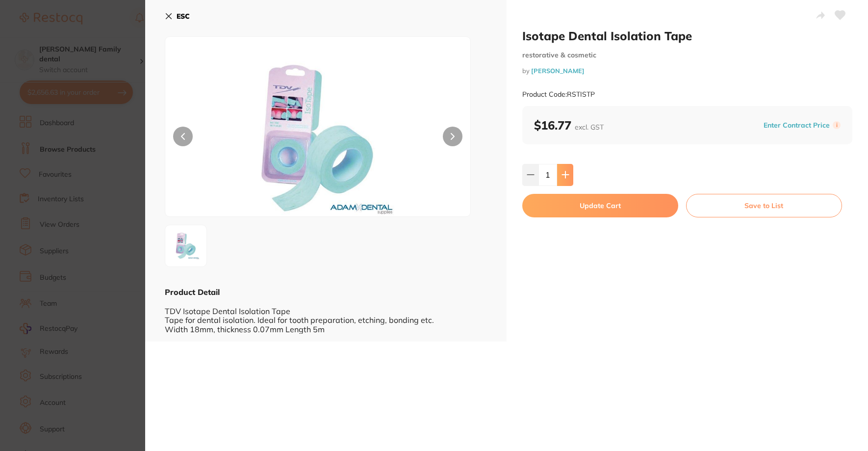 The image size is (868, 451). What do you see at coordinates (192, 292) in the screenshot?
I see `b: Product Detail` at bounding box center [192, 292].